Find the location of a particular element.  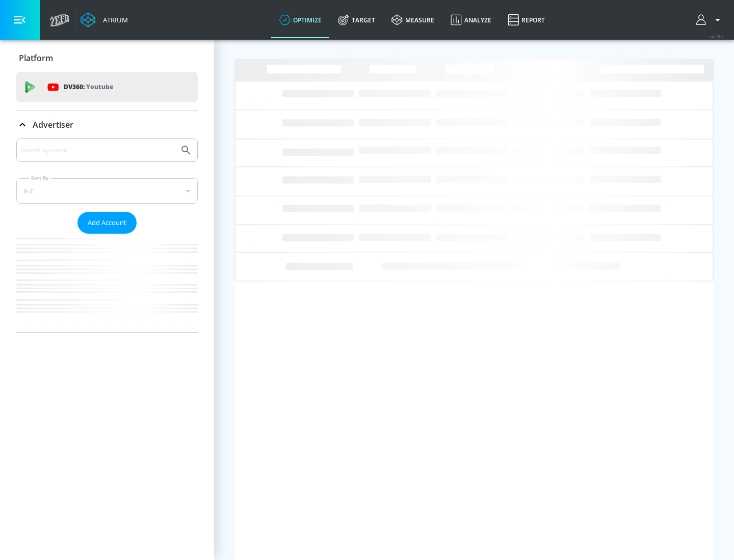

p: Youtube is located at coordinates (99, 87).